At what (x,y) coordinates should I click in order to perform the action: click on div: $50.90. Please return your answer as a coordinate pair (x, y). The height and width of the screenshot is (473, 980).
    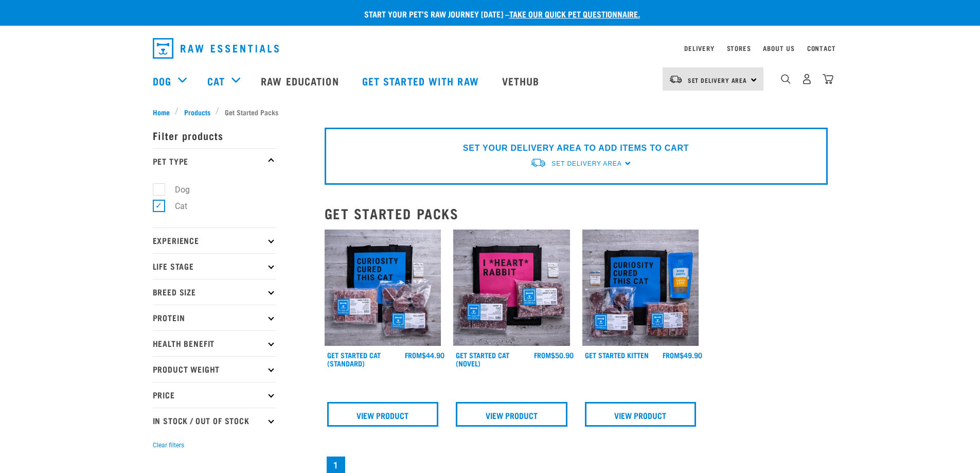
    Looking at the image, I should click on (553, 355).